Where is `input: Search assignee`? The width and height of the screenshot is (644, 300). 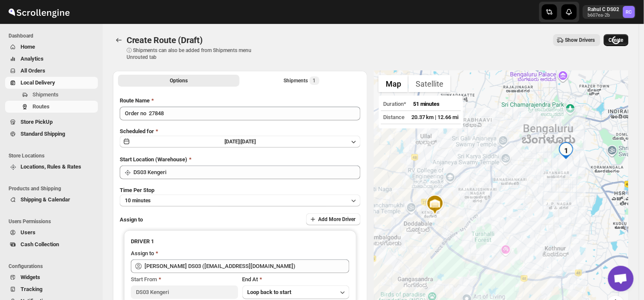 input: Search assignee is located at coordinates (247, 266).